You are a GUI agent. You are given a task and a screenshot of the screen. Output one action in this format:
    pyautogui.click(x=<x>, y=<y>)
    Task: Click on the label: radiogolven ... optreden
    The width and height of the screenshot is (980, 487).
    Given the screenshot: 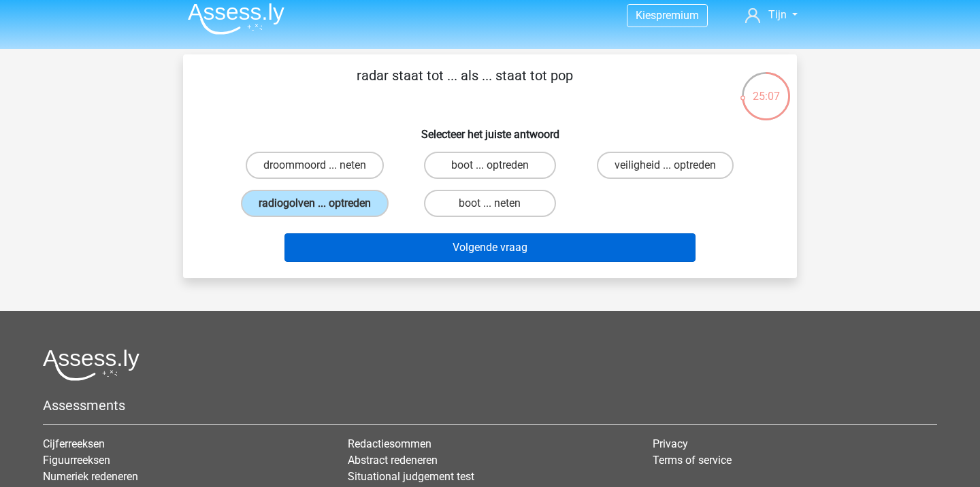 What is the action you would take?
    pyautogui.click(x=315, y=203)
    